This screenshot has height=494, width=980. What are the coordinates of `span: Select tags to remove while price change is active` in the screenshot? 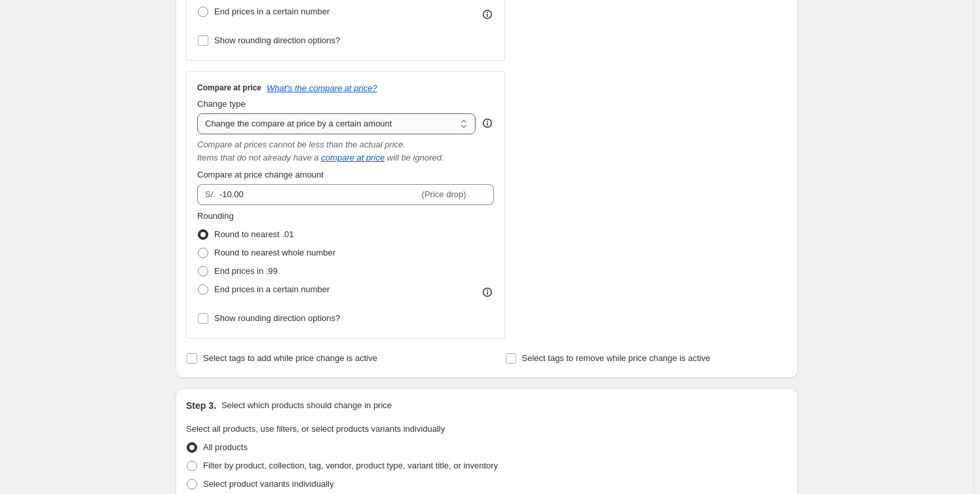 It's located at (617, 358).